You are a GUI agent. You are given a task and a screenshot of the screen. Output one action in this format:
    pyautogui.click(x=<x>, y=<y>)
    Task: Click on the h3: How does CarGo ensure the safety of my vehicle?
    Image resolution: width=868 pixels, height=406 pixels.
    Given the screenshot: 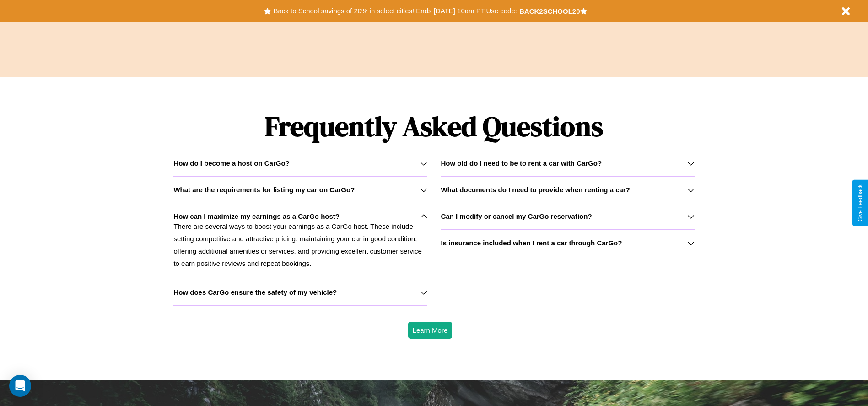 What is the action you would take?
    pyautogui.click(x=255, y=293)
    